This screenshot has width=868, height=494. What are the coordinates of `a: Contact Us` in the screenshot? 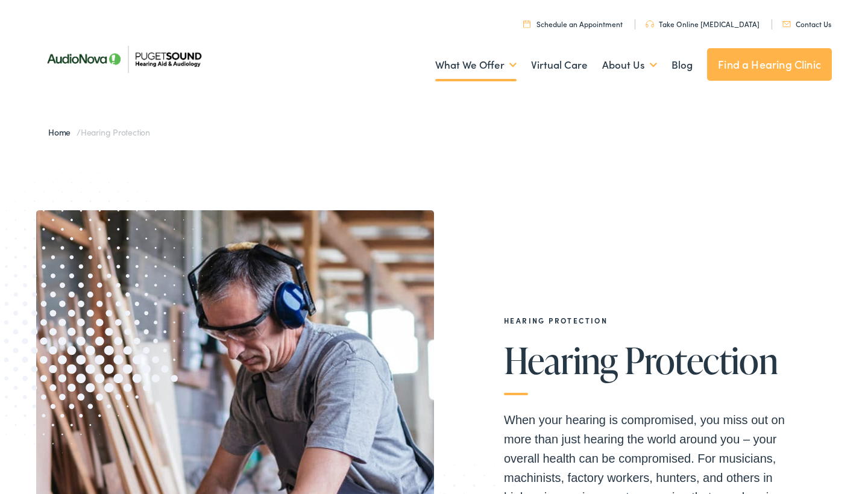 It's located at (807, 23).